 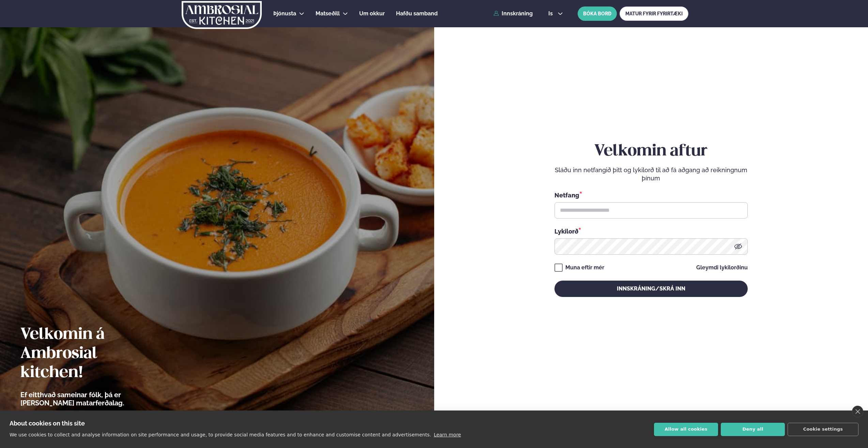 I want to click on span: Matseðill, so click(x=327, y=13).